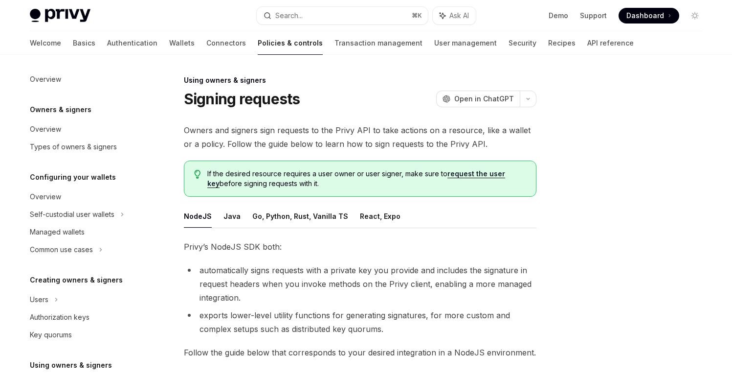 The width and height of the screenshot is (732, 377). Describe the element at coordinates (593, 16) in the screenshot. I see `a: Support` at that location.